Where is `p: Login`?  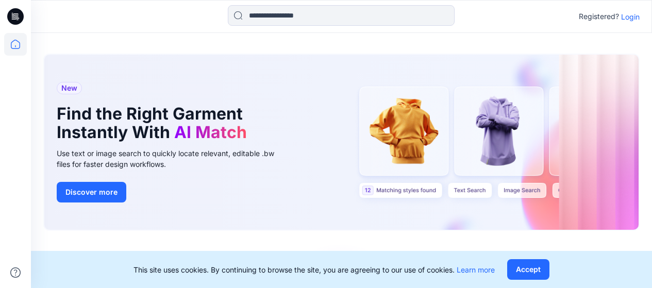 p: Login is located at coordinates (630, 16).